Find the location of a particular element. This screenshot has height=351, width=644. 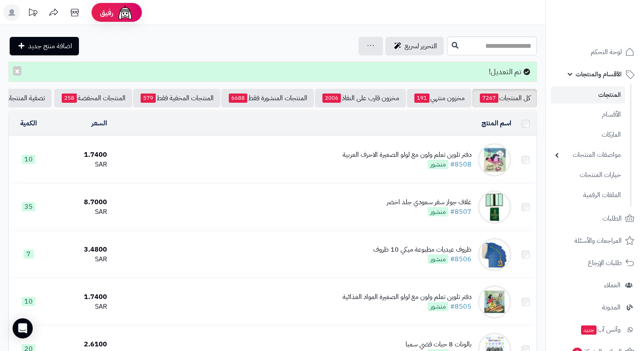

span: الطلبات is located at coordinates (612, 219).